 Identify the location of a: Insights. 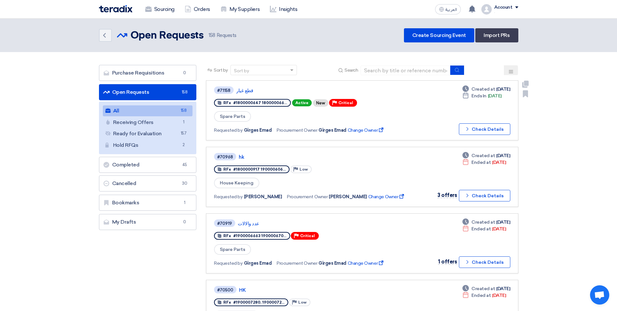
(284, 9).